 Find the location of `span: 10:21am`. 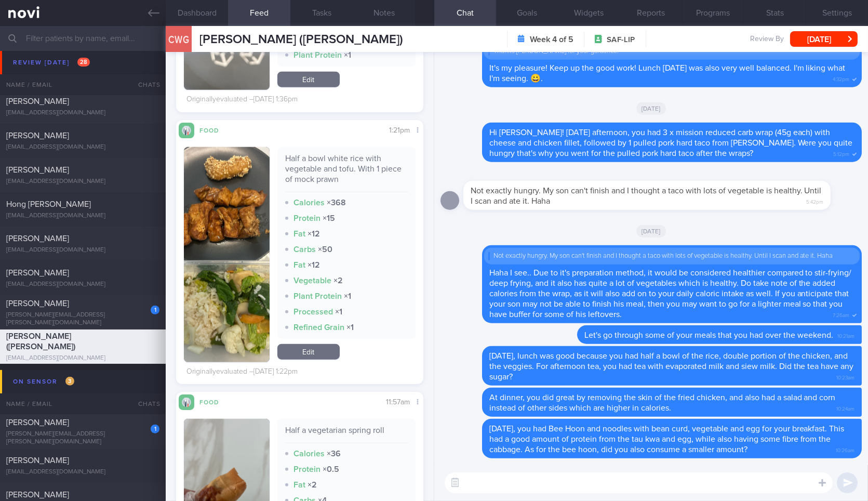

span: 10:21am is located at coordinates (845, 335).